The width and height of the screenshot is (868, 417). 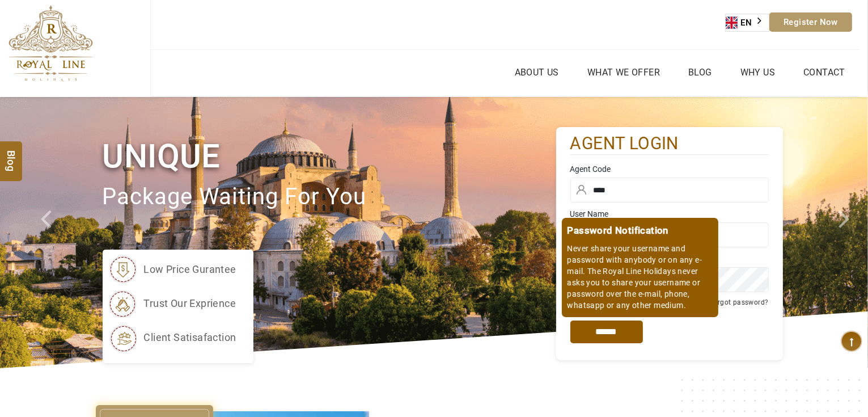 What do you see at coordinates (669, 144) in the screenshot?
I see `h2: agent login` at bounding box center [669, 144].